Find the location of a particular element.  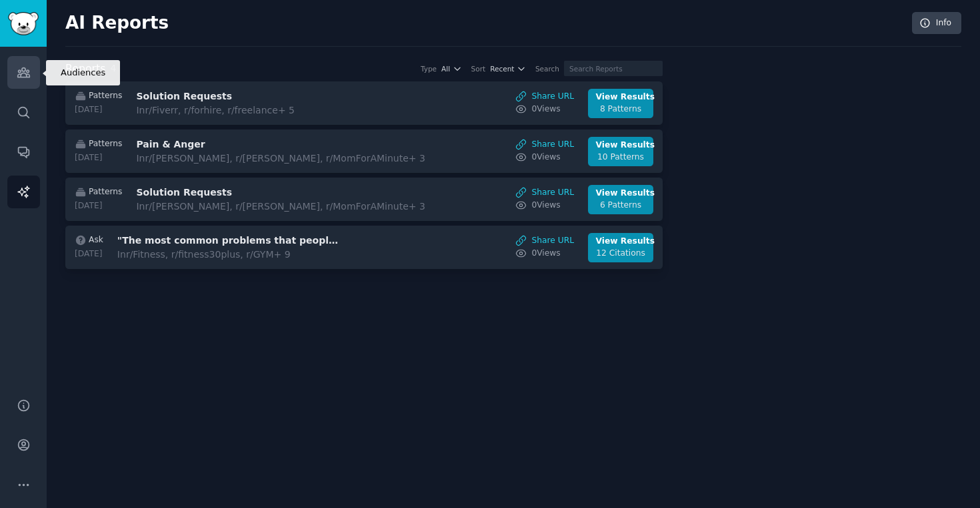

div: In r/Fiverr, r/forhire, r/freelance + 5 is located at coordinates (248, 110).